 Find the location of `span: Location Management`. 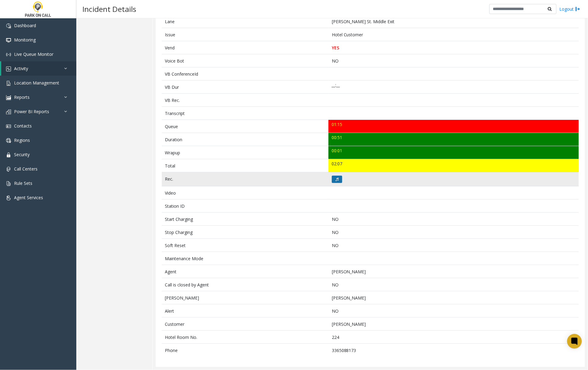

span: Location Management is located at coordinates (37, 83).